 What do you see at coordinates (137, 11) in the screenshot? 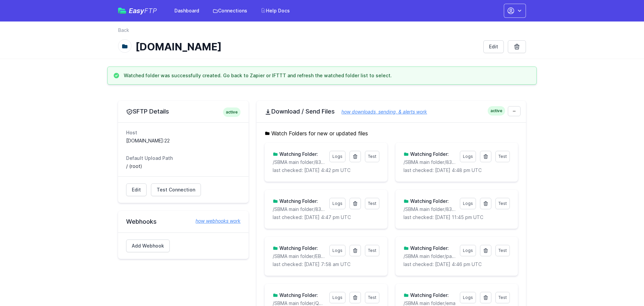
I see `a: EasyFTP` at bounding box center [137, 11].